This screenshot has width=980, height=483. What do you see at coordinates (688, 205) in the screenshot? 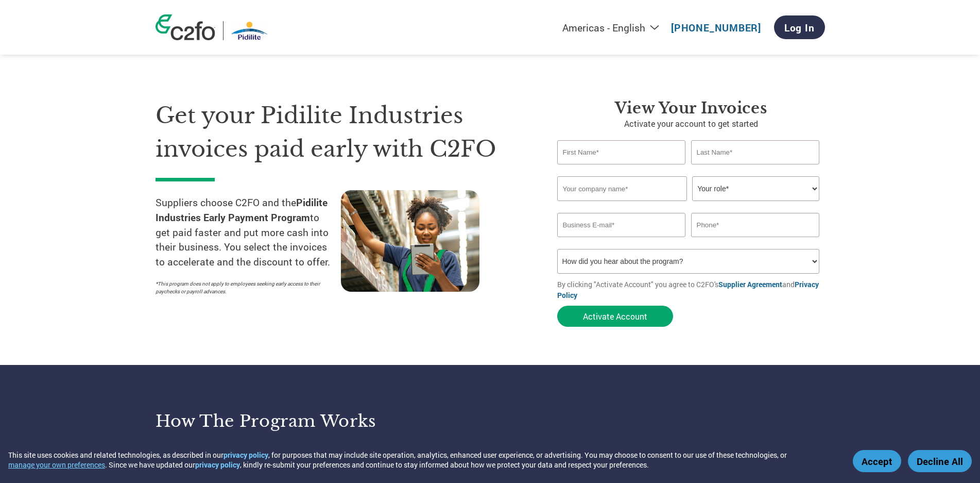
I see `div: Invalid company name or company name is too long` at bounding box center [688, 205].